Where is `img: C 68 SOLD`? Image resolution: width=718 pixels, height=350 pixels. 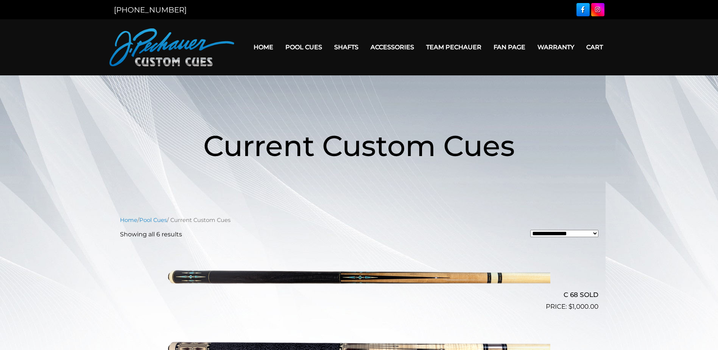
img: C 68 SOLD is located at coordinates (359, 277).